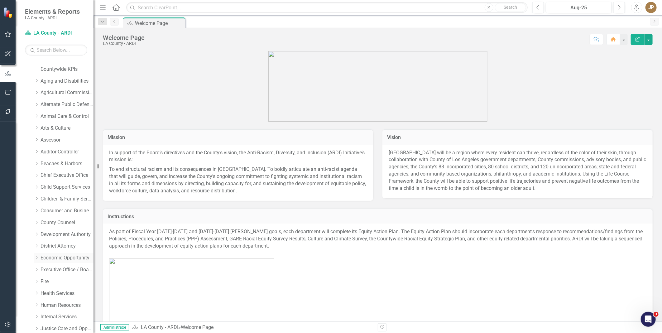 The height and width of the screenshot is (333, 662). Describe the element at coordinates (651, 7) in the screenshot. I see `div: JP` at that location.